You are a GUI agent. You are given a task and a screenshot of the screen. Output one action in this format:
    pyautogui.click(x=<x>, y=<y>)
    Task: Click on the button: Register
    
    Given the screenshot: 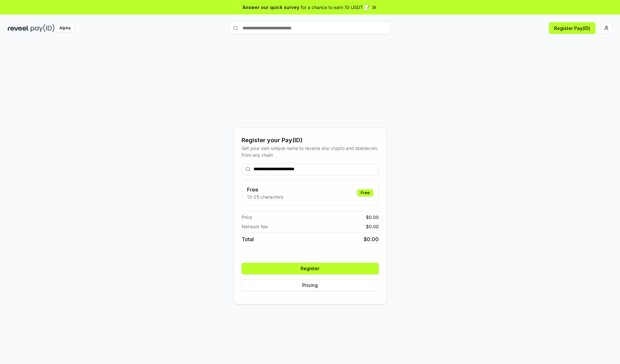 What is the action you would take?
    pyautogui.click(x=310, y=269)
    